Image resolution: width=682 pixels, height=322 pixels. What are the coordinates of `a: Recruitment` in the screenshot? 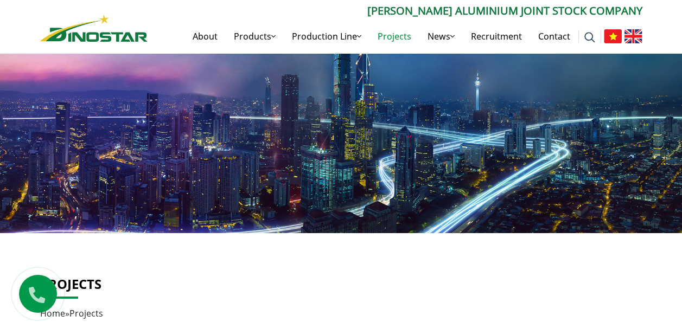 It's located at (497, 36).